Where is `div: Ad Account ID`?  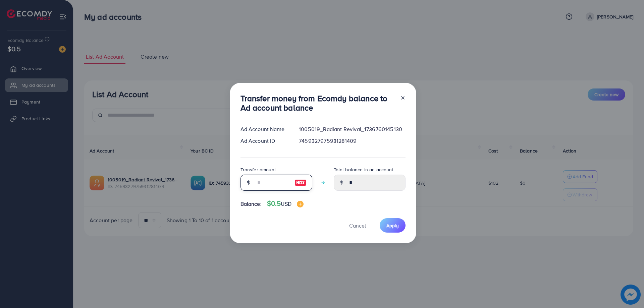 div: Ad Account ID is located at coordinates (264, 141).